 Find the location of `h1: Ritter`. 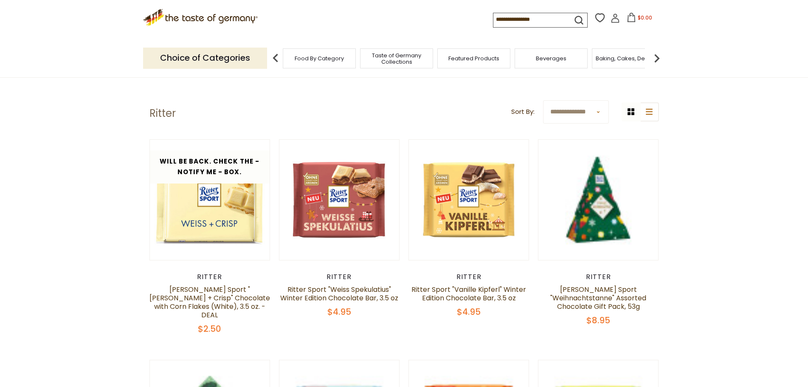

h1: Ritter is located at coordinates (163, 113).